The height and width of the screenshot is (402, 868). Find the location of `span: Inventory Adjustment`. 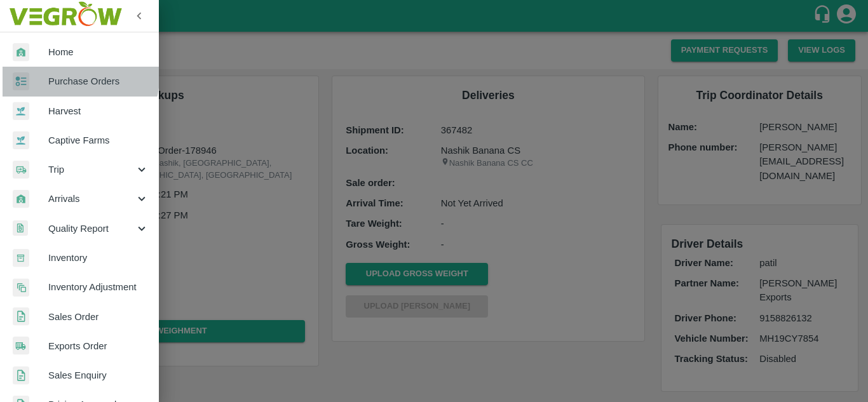

span: Inventory Adjustment is located at coordinates (98, 287).